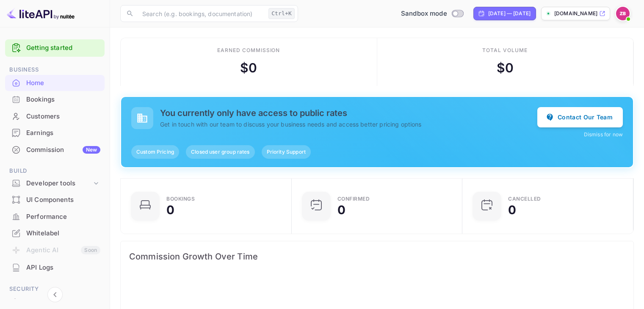 This screenshot has width=644, height=309. What do you see at coordinates (41, 14) in the screenshot?
I see `img: LiteAPI logo` at bounding box center [41, 14].